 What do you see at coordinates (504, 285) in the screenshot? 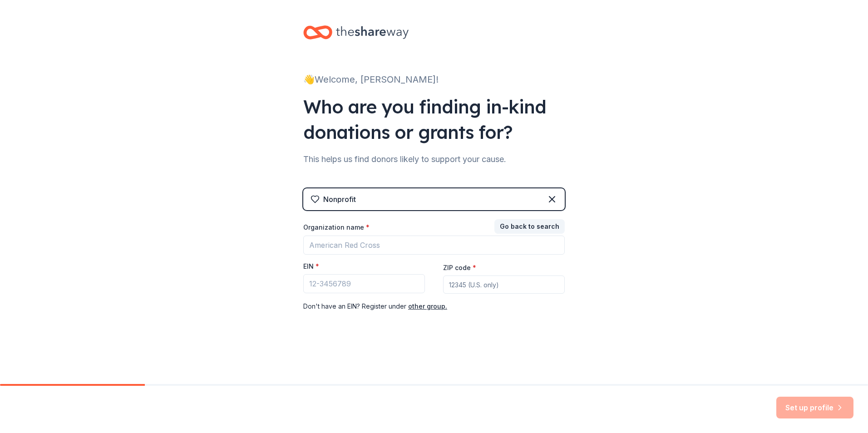
I see `input: 12345 (U.S. only)` at bounding box center [504, 285].